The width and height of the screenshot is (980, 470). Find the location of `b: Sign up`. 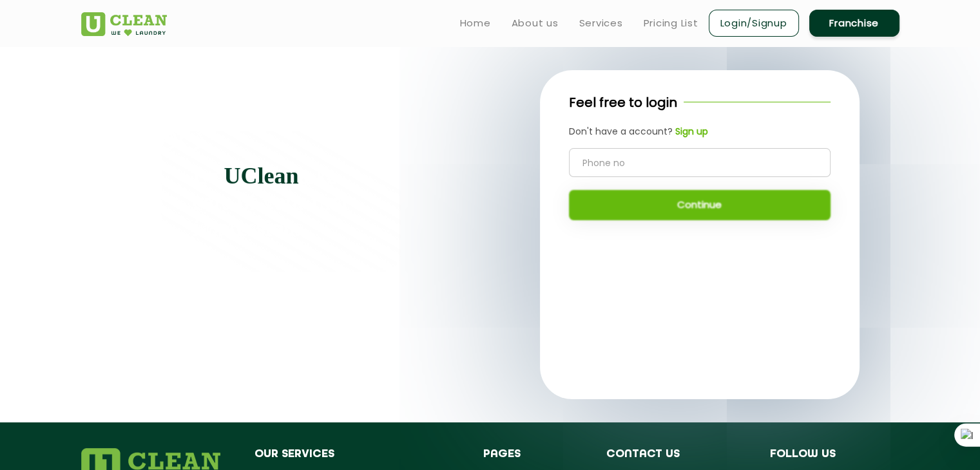

b: Sign up is located at coordinates (691, 132).